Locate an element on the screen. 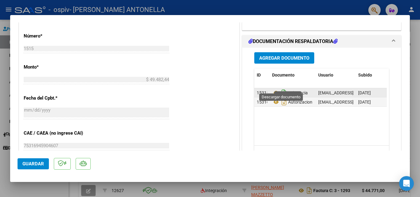  p: Monto is located at coordinates (55, 67).